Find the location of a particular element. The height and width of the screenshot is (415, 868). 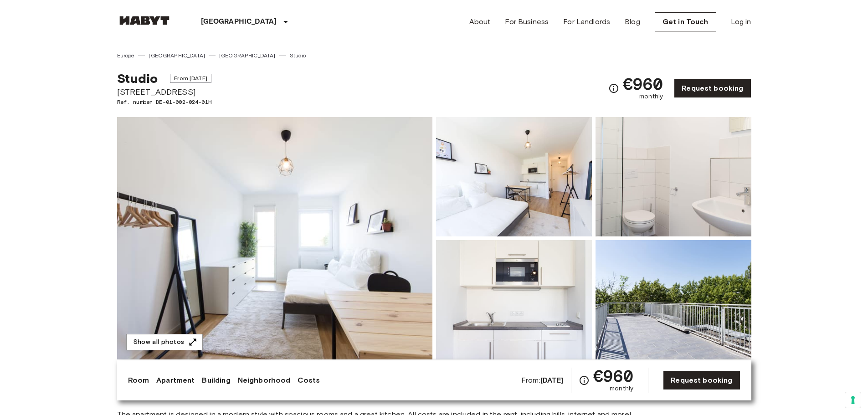

button: Show all photos is located at coordinates (165, 342).